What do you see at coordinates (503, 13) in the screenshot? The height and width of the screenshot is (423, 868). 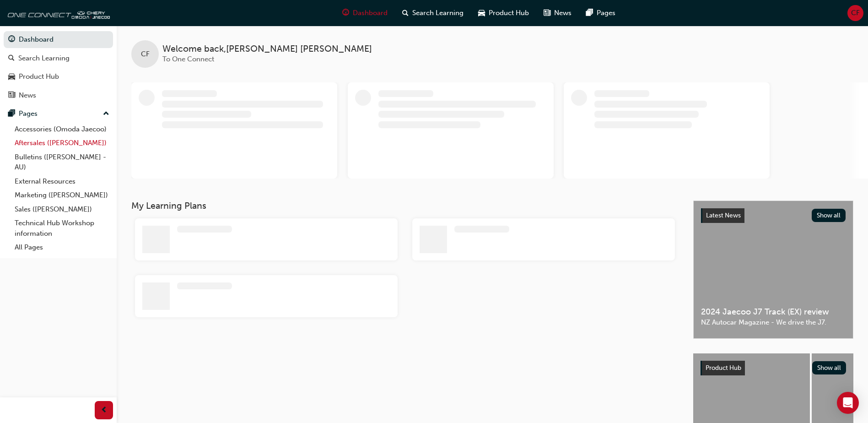 I see `a: car-iconProduct Hub` at bounding box center [503, 13].